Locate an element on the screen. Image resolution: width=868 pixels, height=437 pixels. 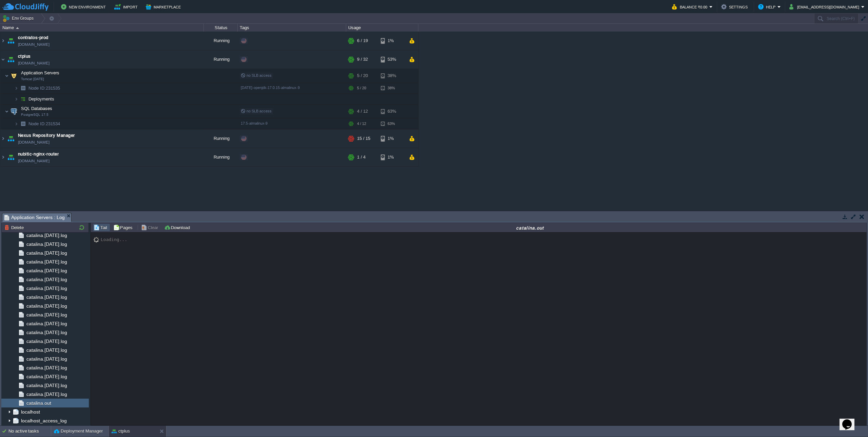
span: SQL Databases is located at coordinates (36, 108).